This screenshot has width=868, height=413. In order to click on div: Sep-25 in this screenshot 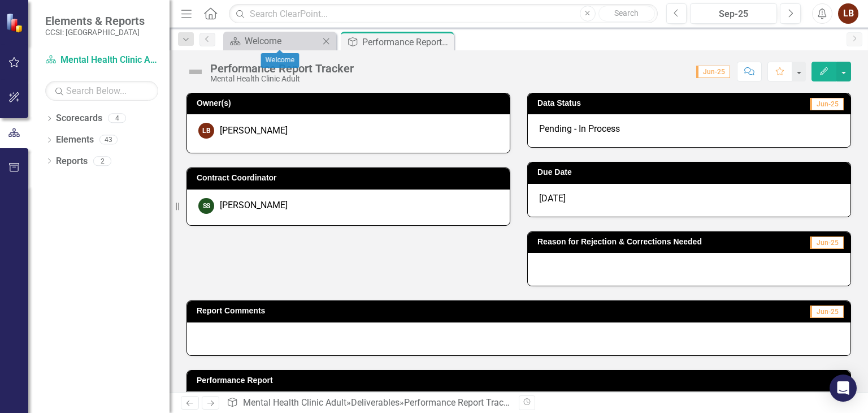, I will do `click(733, 14)`.